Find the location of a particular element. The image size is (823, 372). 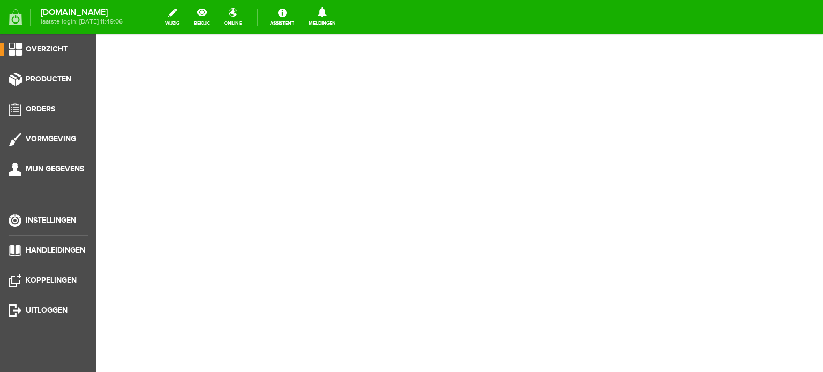

span: Vormgeving is located at coordinates (51, 139).